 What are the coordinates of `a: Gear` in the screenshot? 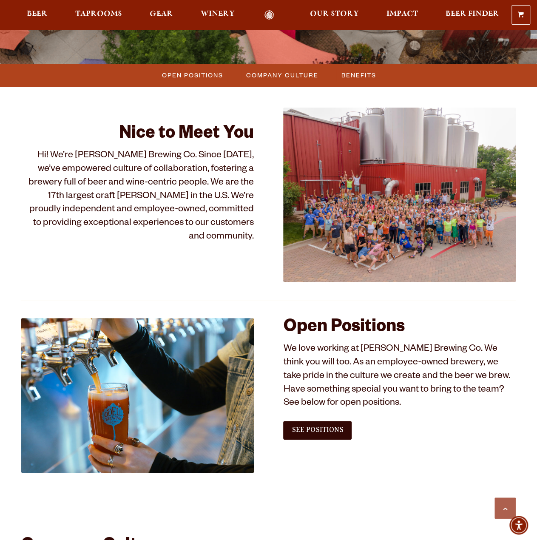 It's located at (161, 15).